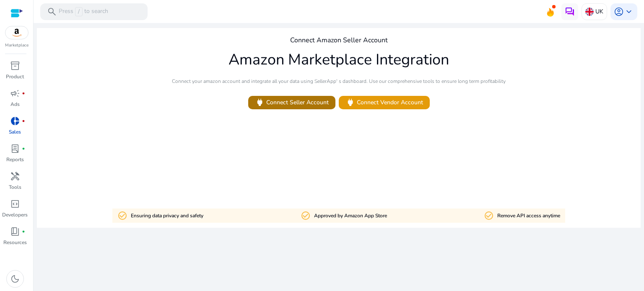 The width and height of the screenshot is (644, 291). Describe the element at coordinates (15, 149) in the screenshot. I see `span: lab_profile` at that location.